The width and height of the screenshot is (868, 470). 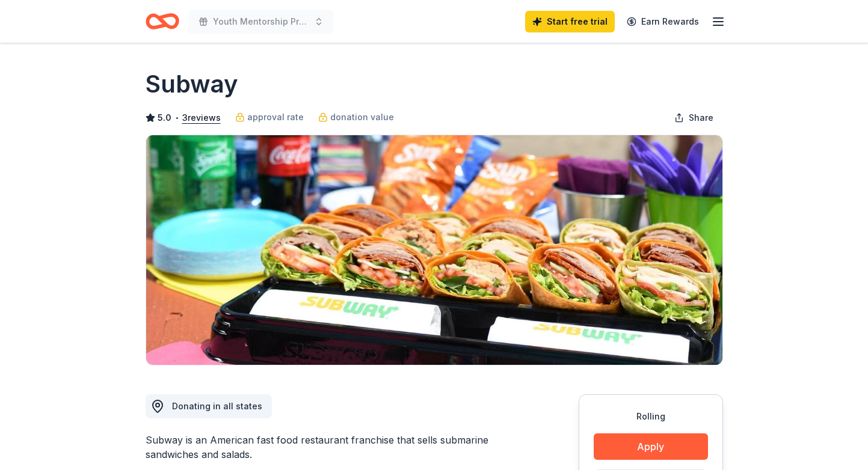 What do you see at coordinates (217, 405) in the screenshot?
I see `span: Donating in all states` at bounding box center [217, 405].